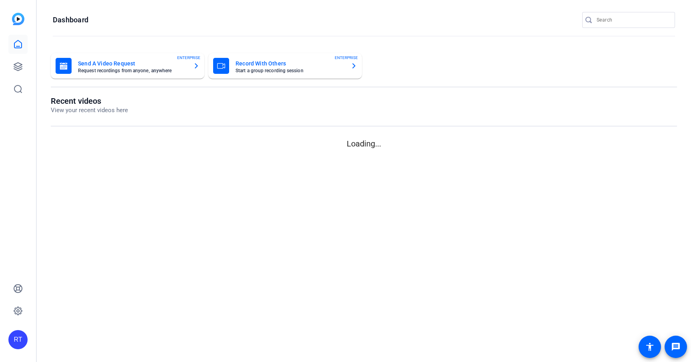 The width and height of the screenshot is (691, 362). Describe the element at coordinates (285, 66) in the screenshot. I see `button: Record With OthersStart a group recording sessionENTERPRISE` at that location.